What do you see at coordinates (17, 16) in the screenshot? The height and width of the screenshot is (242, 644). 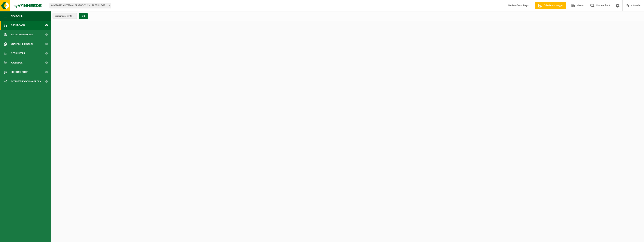 I see `span: Navigatie` at bounding box center [17, 16].